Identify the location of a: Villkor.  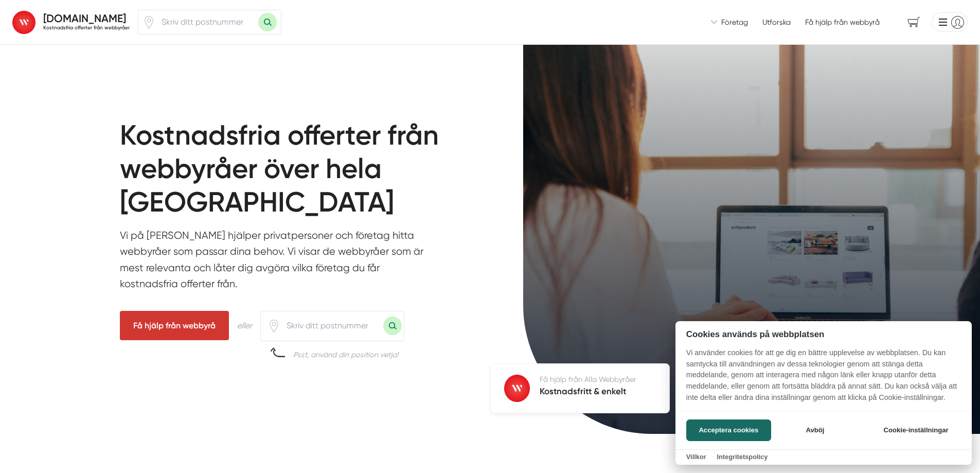
(696, 457).